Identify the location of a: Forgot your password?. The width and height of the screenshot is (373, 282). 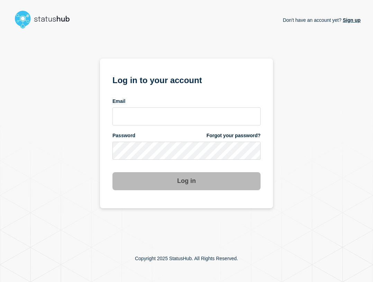
(234, 135).